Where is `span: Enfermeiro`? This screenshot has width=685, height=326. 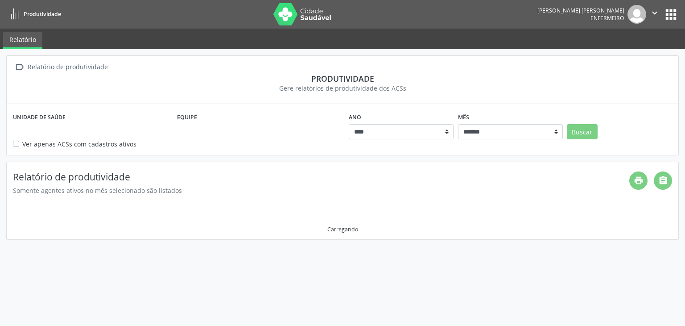
span: Enfermeiro is located at coordinates (607, 18).